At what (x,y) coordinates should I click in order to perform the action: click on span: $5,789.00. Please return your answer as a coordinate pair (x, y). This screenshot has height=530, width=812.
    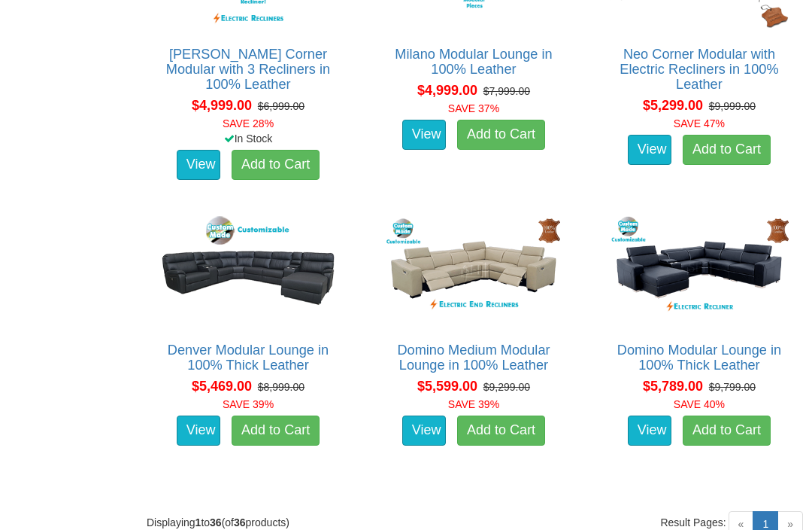
    Looking at the image, I should click on (673, 386).